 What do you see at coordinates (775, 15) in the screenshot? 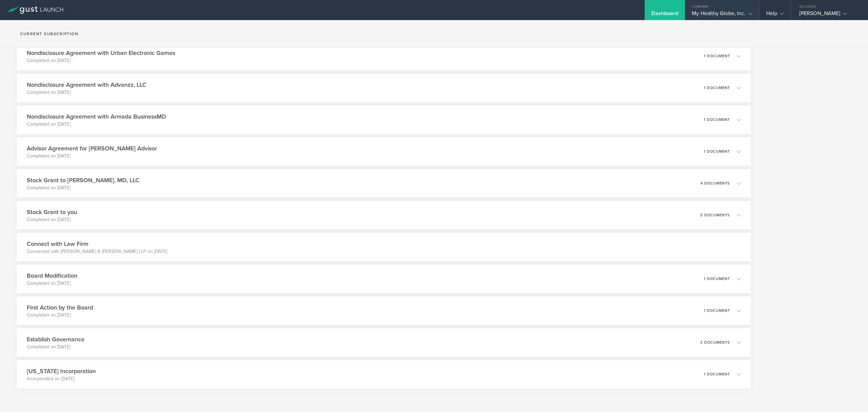
I see `div: Help` at bounding box center [775, 15].